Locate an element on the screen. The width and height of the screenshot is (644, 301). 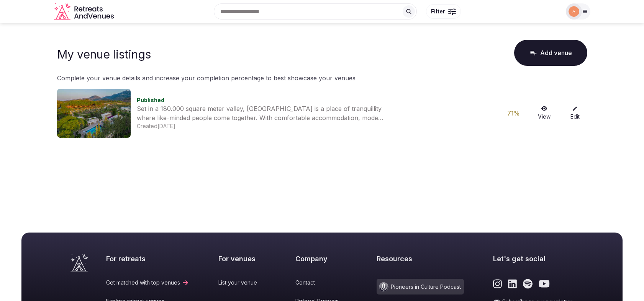
img: Venue cover photo for null is located at coordinates (94, 113).